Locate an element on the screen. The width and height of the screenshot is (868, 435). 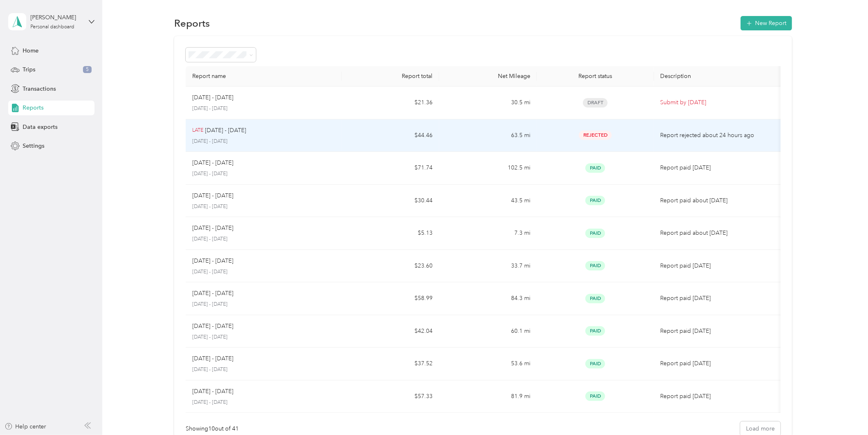
p: Report rejected about 24 hours ago is located at coordinates (719, 135).